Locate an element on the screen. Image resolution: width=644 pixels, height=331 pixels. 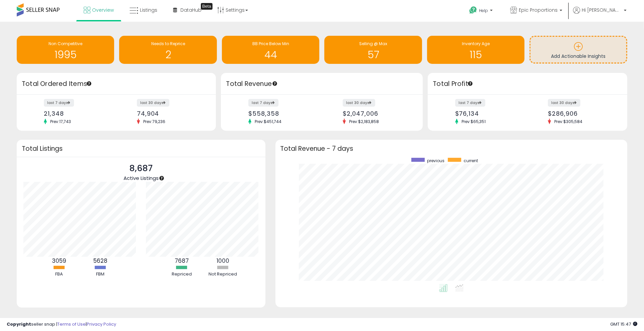
a: Selling @ Max 57 is located at coordinates (373, 50).